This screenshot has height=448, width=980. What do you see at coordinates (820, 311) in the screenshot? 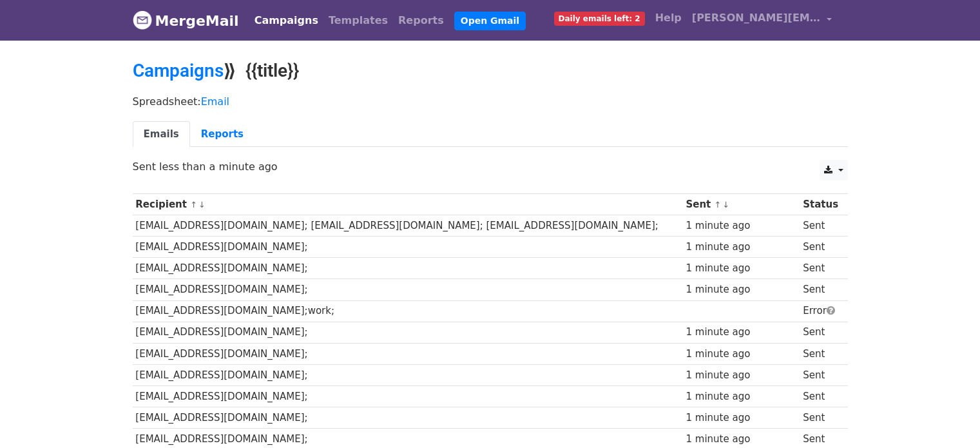
I see `td: Error` at bounding box center [820, 311].